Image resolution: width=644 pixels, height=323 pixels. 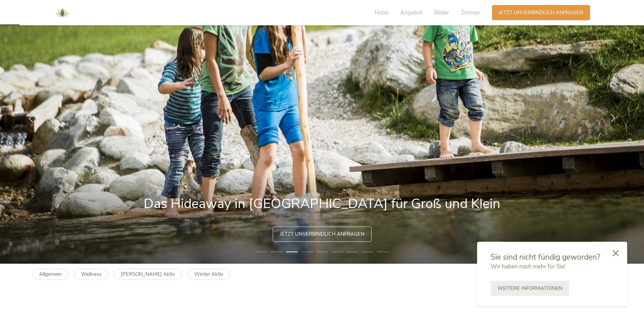 What do you see at coordinates (91, 274) in the screenshot?
I see `a: Wellness` at bounding box center [91, 274].